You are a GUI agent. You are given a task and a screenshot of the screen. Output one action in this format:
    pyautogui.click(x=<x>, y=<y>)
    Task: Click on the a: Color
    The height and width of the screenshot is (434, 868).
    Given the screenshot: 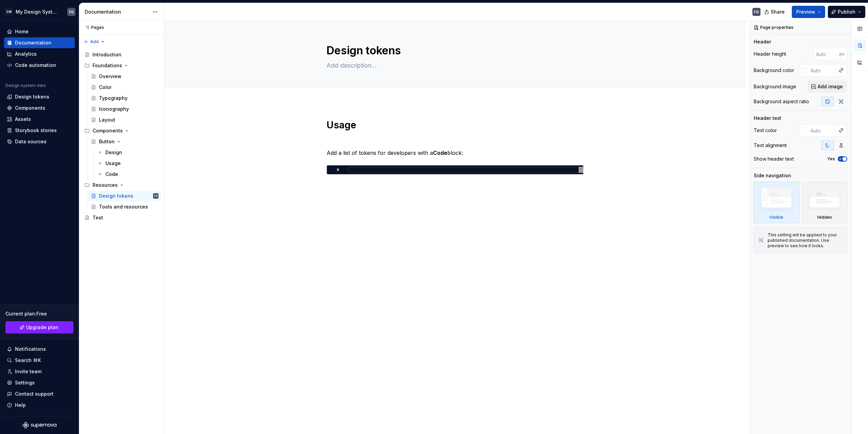 What is the action you would take?
    pyautogui.click(x=125, y=87)
    